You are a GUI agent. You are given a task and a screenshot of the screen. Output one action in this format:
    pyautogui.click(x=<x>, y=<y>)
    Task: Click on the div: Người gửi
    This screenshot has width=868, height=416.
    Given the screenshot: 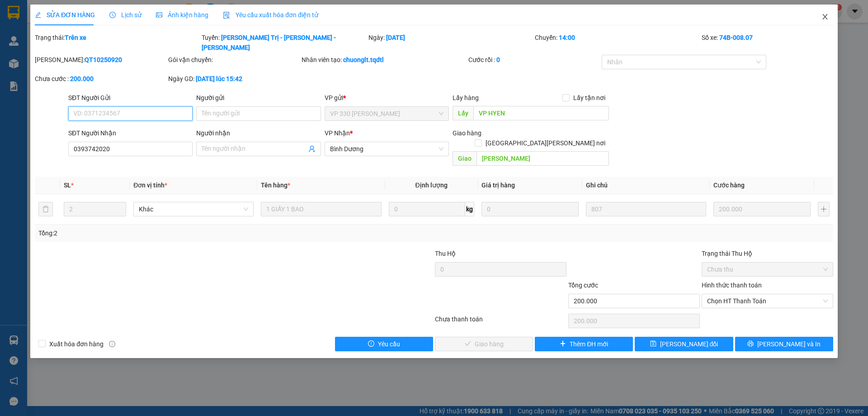 What is the action you would take?
    pyautogui.click(x=258, y=97)
    